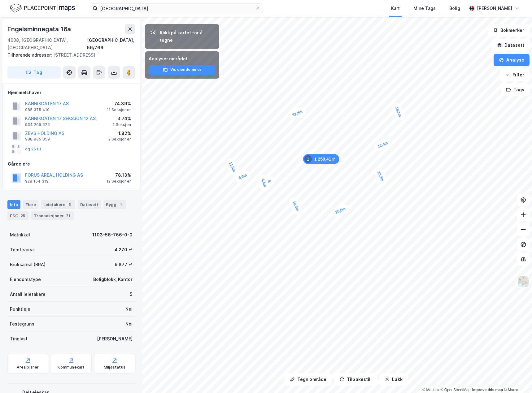  I want to click on div: Kart, so click(395, 8).